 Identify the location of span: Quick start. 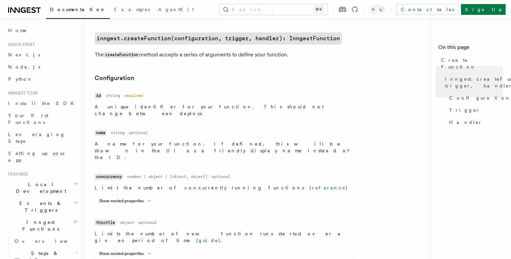
(20, 45).